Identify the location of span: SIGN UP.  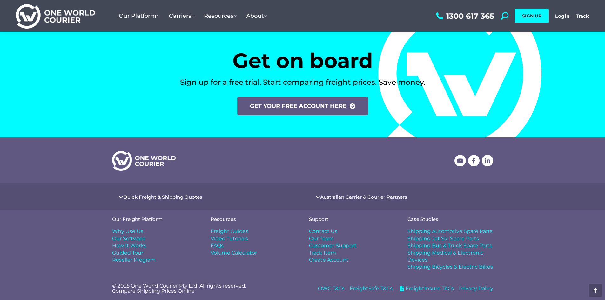
(531, 16).